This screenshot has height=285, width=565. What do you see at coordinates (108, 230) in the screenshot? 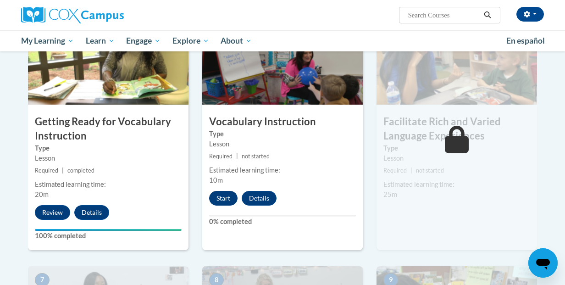
I see `div: Your progress` at bounding box center [108, 230].